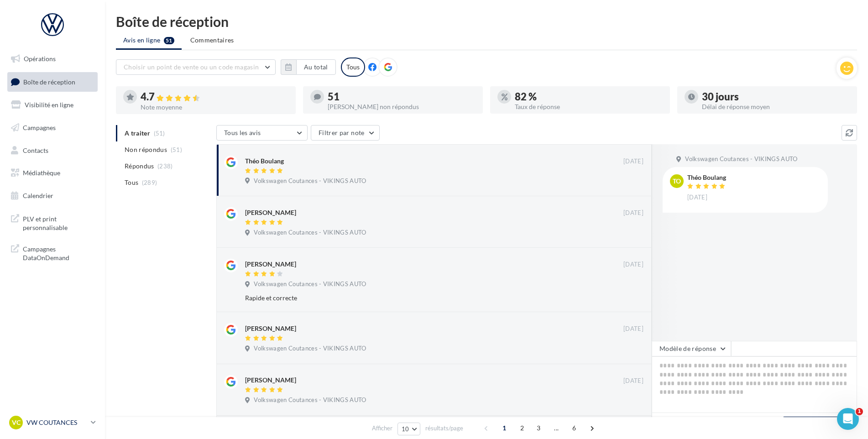 The height and width of the screenshot is (439, 868). Describe the element at coordinates (414, 298) in the screenshot. I see `div: Rapide et correcte` at that location.